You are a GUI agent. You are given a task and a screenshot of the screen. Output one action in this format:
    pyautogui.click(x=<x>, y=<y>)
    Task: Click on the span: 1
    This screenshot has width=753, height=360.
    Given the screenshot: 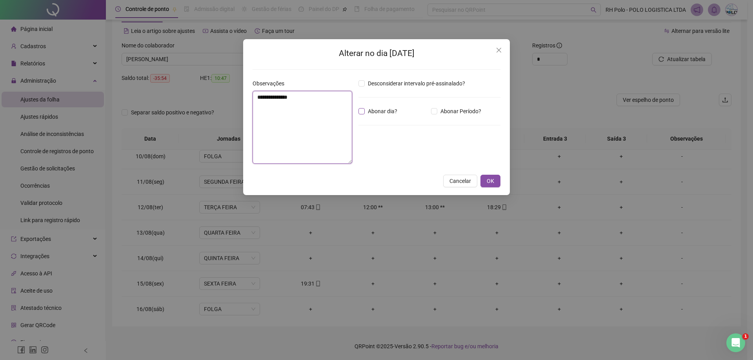 What is the action you would take?
    pyautogui.click(x=745, y=337)
    